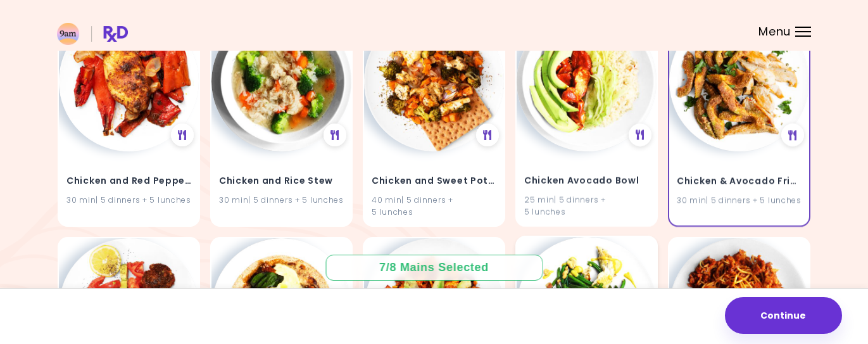 The height and width of the screenshot is (344, 868). Describe the element at coordinates (586, 205) in the screenshot. I see `div: 25 min | 5 dinners + 5 lunches` at that location.